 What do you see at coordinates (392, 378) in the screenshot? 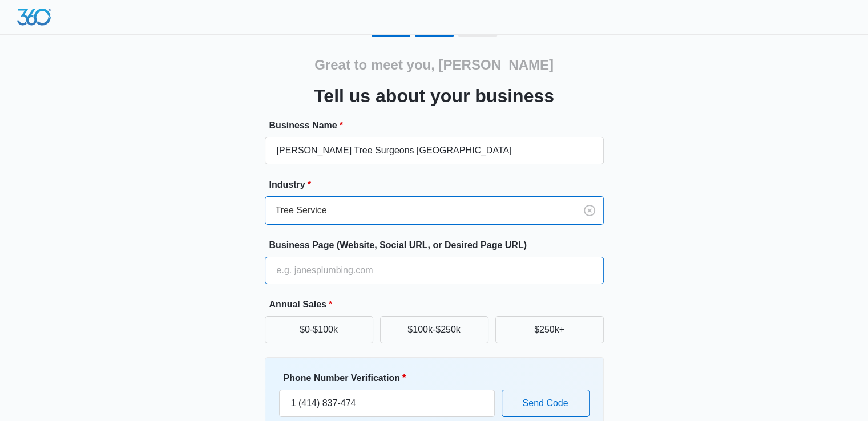
I see `label: Phone Number Verification` at bounding box center [392, 378].